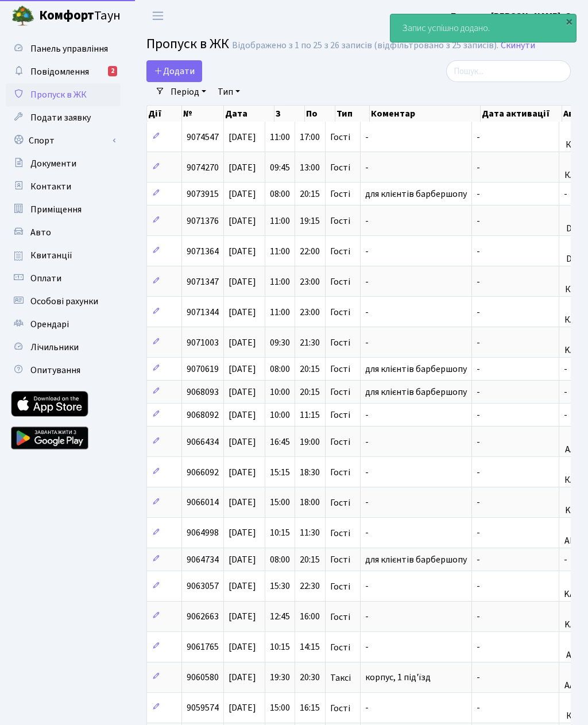 The image size is (588, 725). Describe the element at coordinates (280, 708) in the screenshot. I see `span: 15:00` at that location.